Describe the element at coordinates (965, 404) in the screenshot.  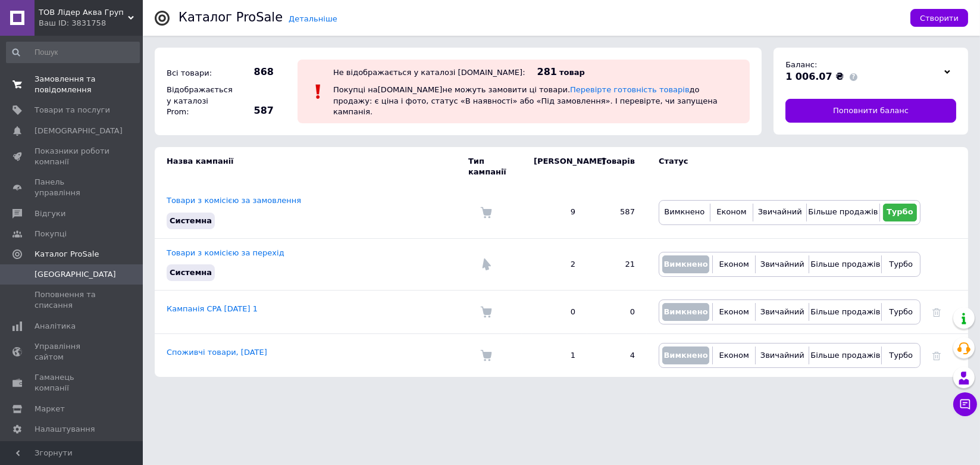
I see `button: Чат з покупцем` at that location.